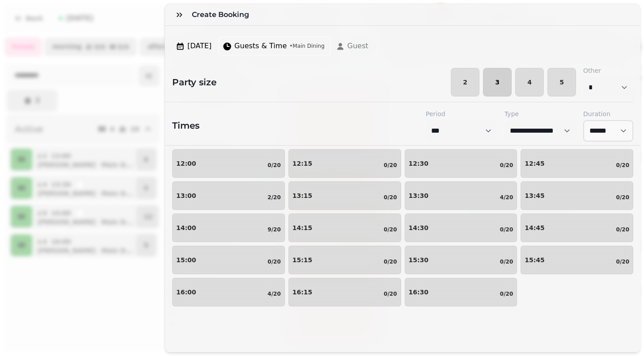  Describe the element at coordinates (302, 196) in the screenshot. I see `p: 13:15` at that location.